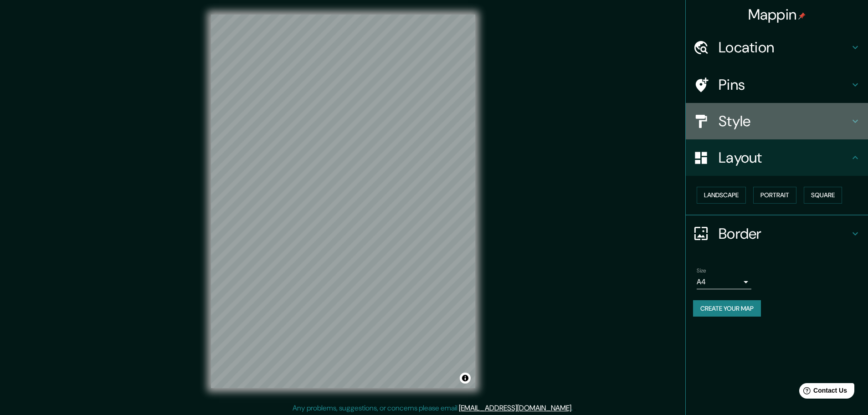 This screenshot has height=415, width=868. Describe the element at coordinates (778, 121) in the screenshot. I see `div: Style` at that location.